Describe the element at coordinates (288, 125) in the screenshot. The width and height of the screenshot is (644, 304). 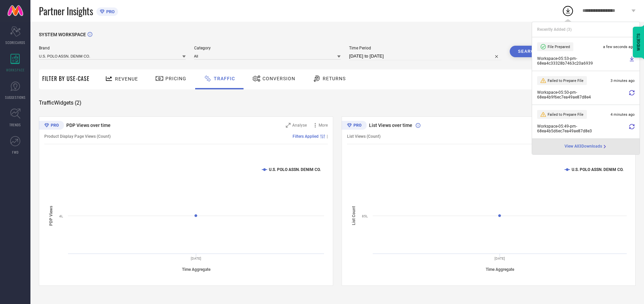
I see `svg: Zoom` at that location.